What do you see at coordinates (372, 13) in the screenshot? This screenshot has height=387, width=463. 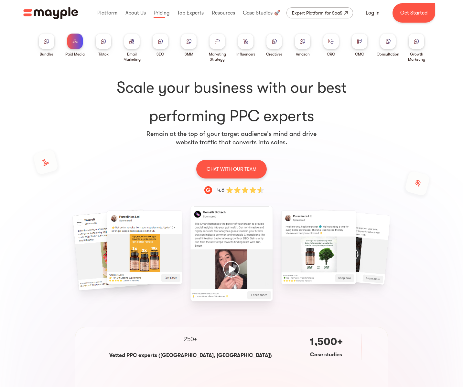 I see `a: Log In` at bounding box center [372, 13].